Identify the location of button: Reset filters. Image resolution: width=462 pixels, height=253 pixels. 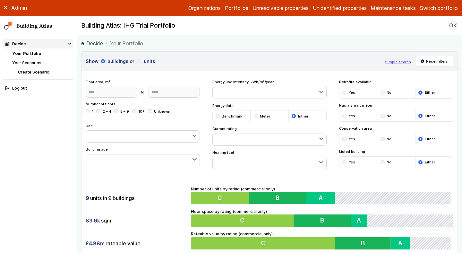
(434, 61).